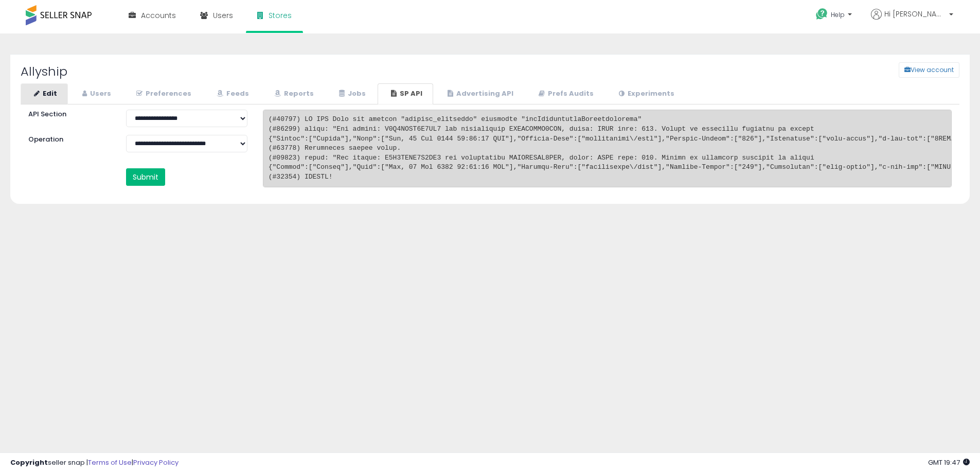 The width and height of the screenshot is (980, 473). I want to click on span: Users, so click(223, 16).